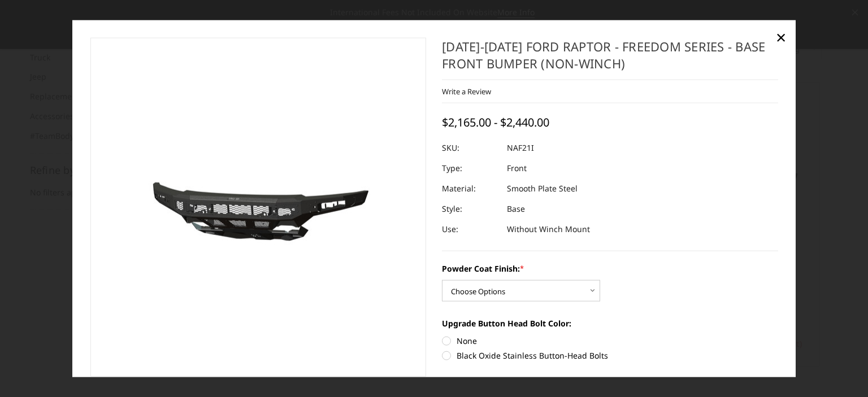  What do you see at coordinates (610, 268) in the screenshot?
I see `label: Powder Coat Finish:` at bounding box center [610, 268].